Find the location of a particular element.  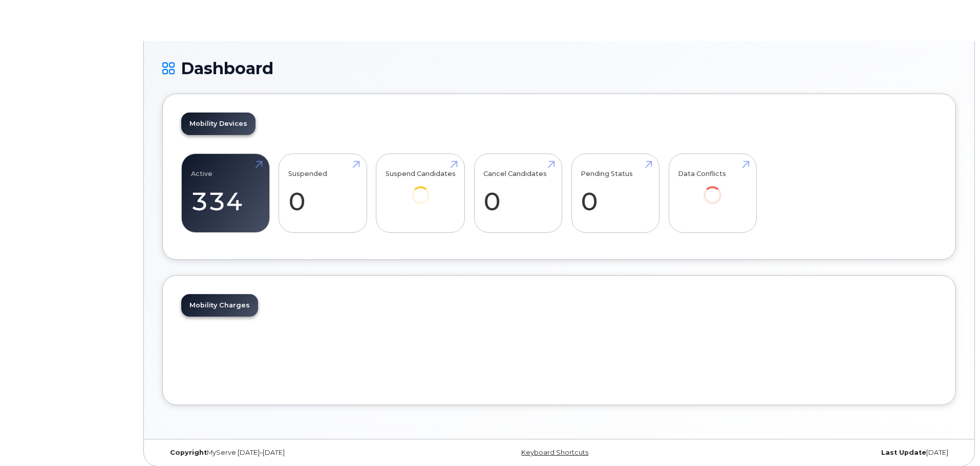

a: Keyboard Shortcuts is located at coordinates (554, 453).